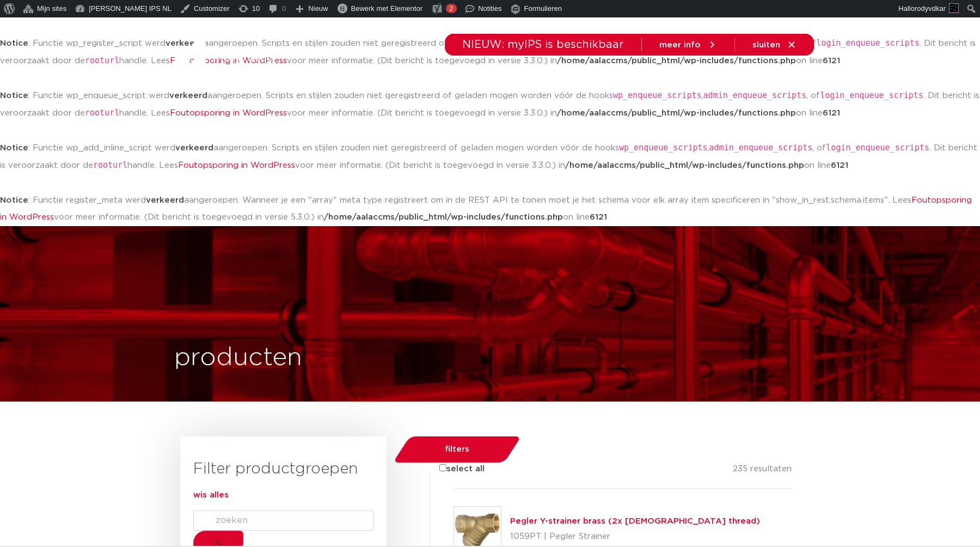 Image resolution: width=980 pixels, height=547 pixels. Describe the element at coordinates (386, 8) in the screenshot. I see `span: Bewerk met Elementor` at that location.